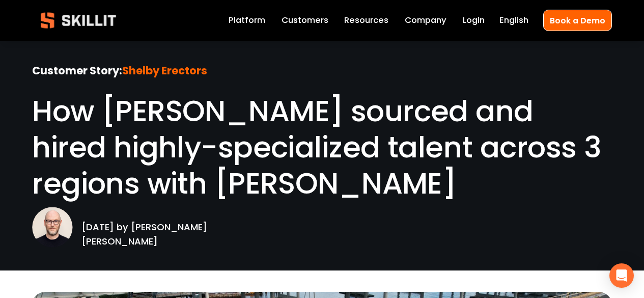  I want to click on a: Customers, so click(305, 20).